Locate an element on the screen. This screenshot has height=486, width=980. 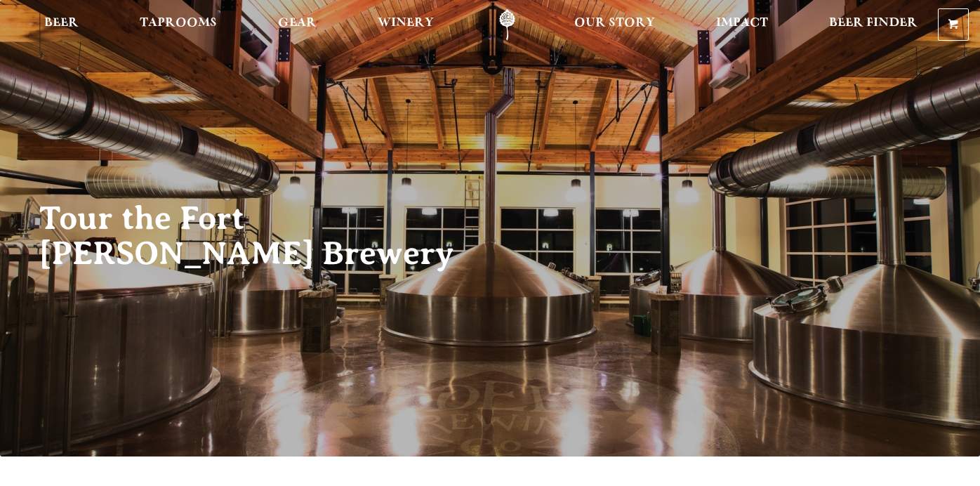
a: Beer is located at coordinates (61, 24).